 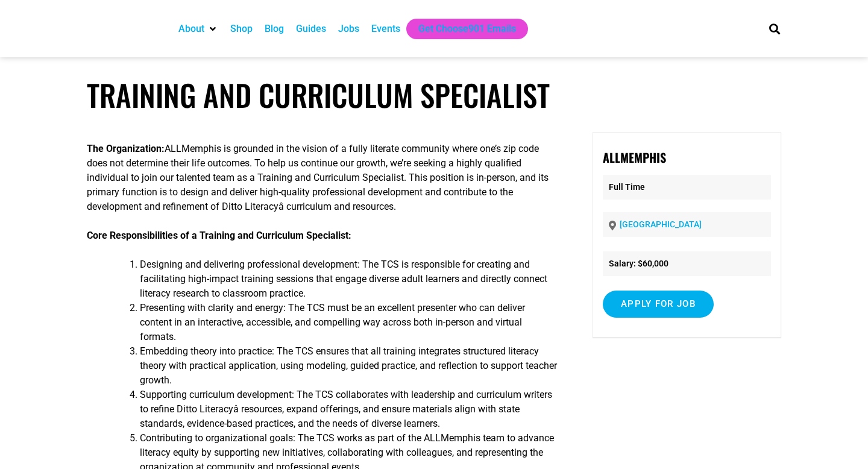 What do you see at coordinates (460, 29) in the screenshot?
I see `nav: Main nav` at bounding box center [460, 29].